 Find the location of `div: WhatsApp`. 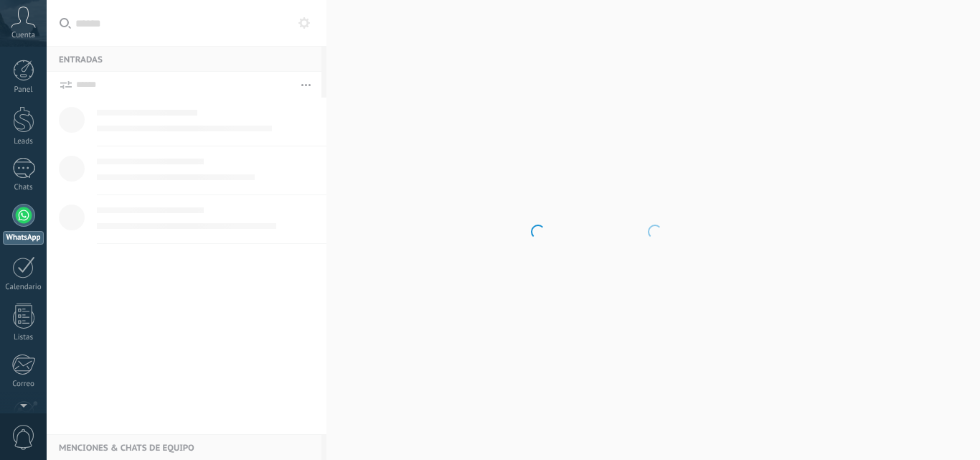

div: WhatsApp is located at coordinates (23, 238).